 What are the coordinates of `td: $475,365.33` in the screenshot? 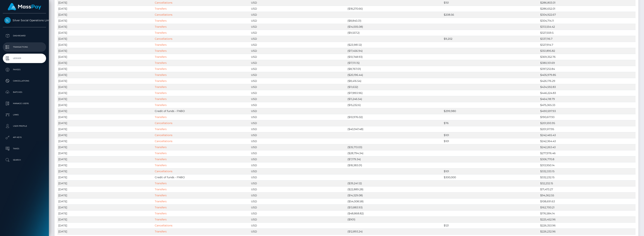 It's located at (587, 105).